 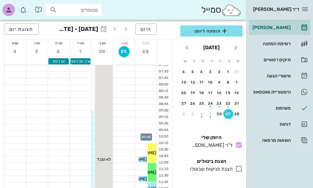 I want to click on div: 26, so click(x=193, y=104).